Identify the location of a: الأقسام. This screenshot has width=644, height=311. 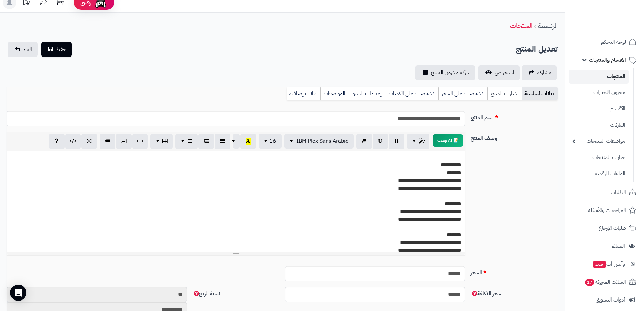
(599, 108).